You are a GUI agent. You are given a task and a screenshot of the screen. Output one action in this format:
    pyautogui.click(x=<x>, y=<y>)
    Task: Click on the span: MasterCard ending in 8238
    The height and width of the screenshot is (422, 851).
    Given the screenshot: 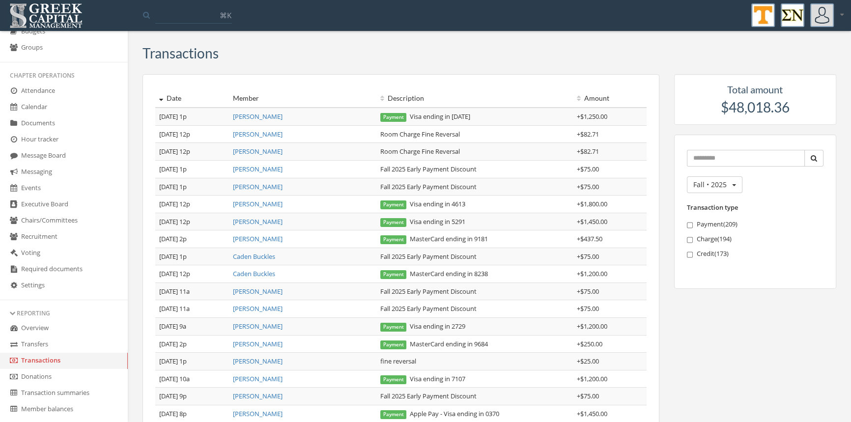 What is the action you would take?
    pyautogui.click(x=434, y=274)
    